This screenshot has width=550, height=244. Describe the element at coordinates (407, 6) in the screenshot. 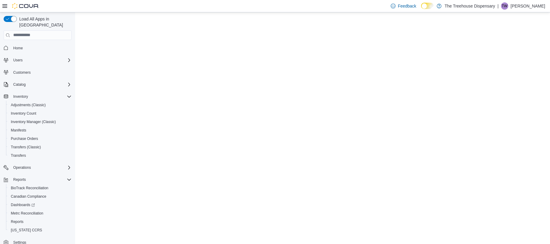

I see `span: Feedback` at that location.